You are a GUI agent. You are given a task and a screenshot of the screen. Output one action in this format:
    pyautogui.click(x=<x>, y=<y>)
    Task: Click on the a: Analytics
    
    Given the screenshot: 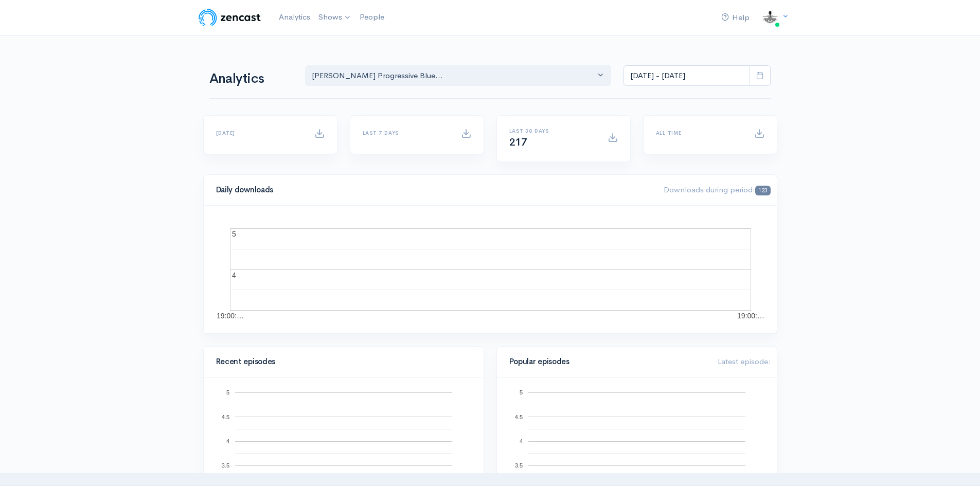 What is the action you would take?
    pyautogui.click(x=294, y=17)
    